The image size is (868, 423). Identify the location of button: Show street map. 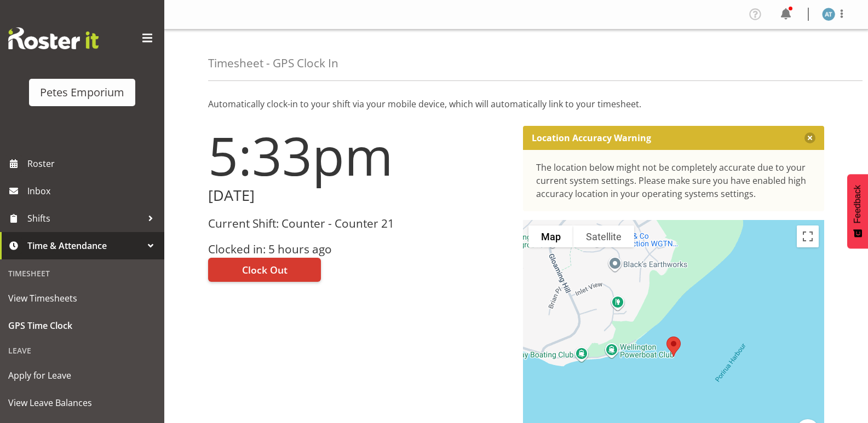
(551, 236).